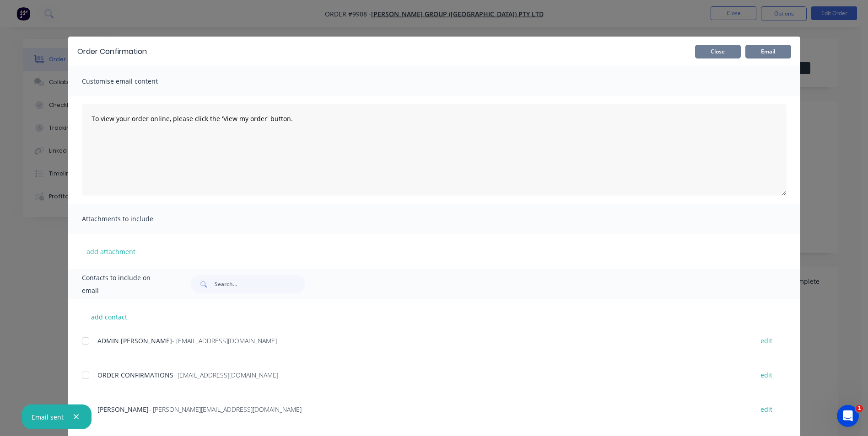 This screenshot has width=868, height=436. I want to click on textarea: To view your order online, please click the 'View my order' button., so click(434, 150).